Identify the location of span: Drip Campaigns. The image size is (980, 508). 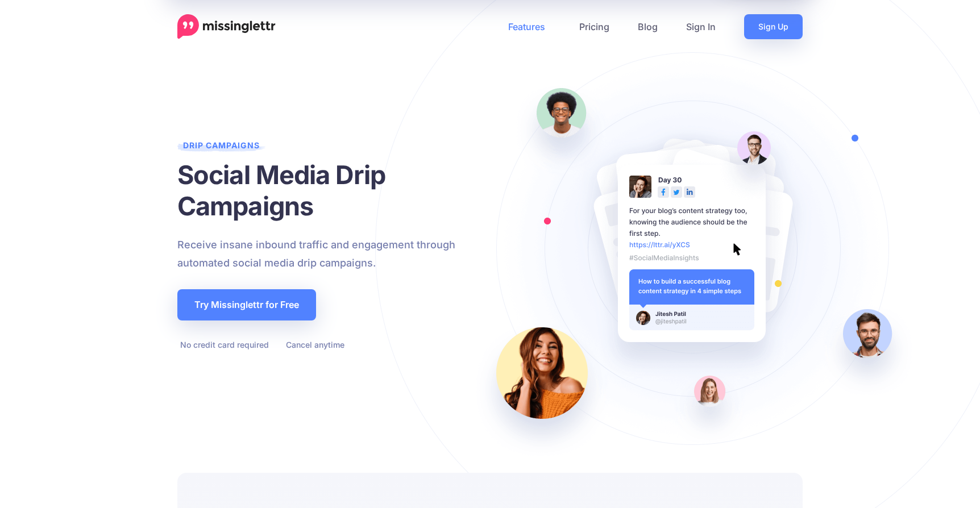
(221, 148).